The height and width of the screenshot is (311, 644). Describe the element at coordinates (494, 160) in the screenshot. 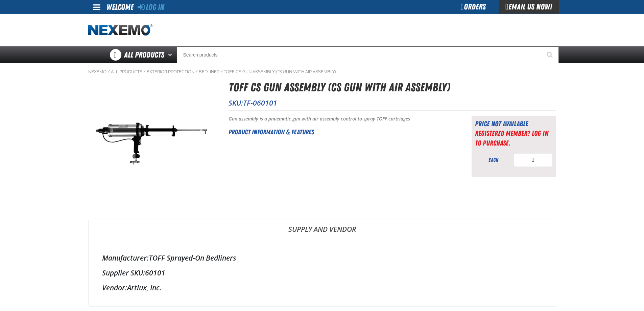

I see `div: each` at that location.